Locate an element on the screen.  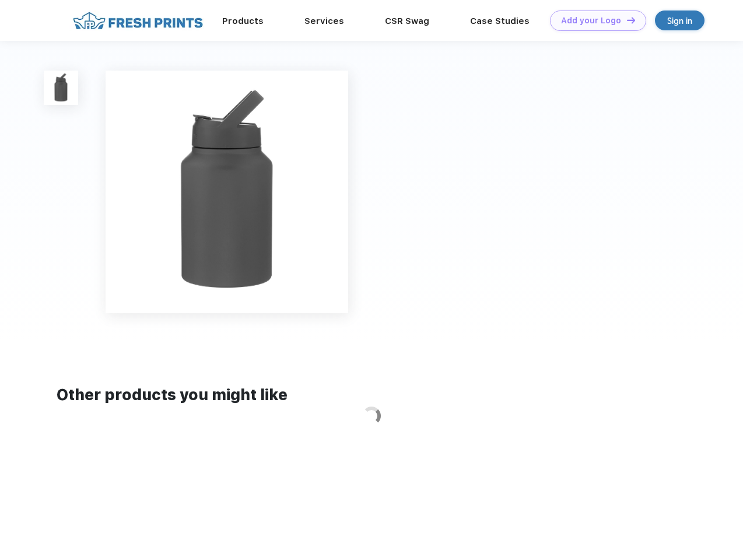
div: Other products you might like is located at coordinates (371, 395).